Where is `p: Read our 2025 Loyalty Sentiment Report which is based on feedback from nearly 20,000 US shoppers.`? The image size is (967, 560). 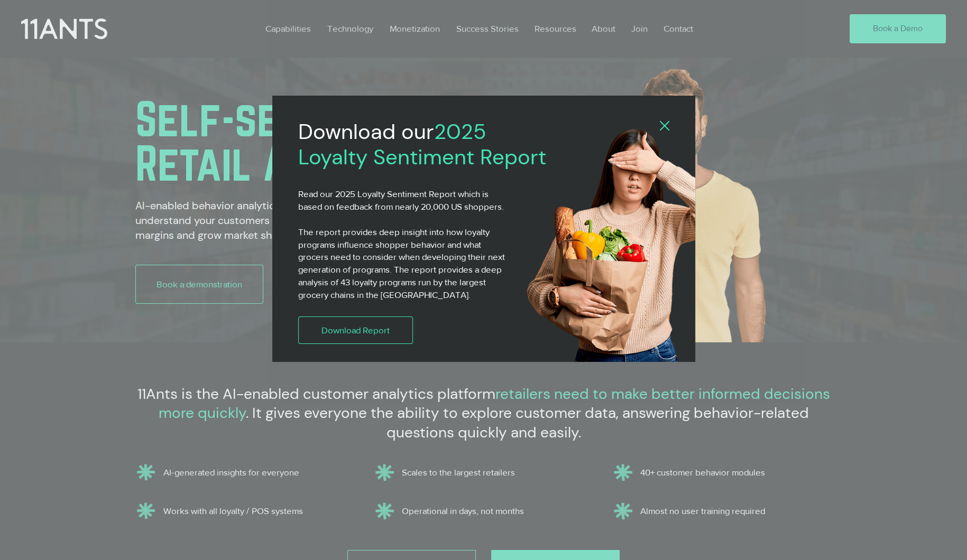 p: Read our 2025 Loyalty Sentiment Report which is based on feedback from nearly 20,000 US shoppers. is located at coordinates (404, 200).